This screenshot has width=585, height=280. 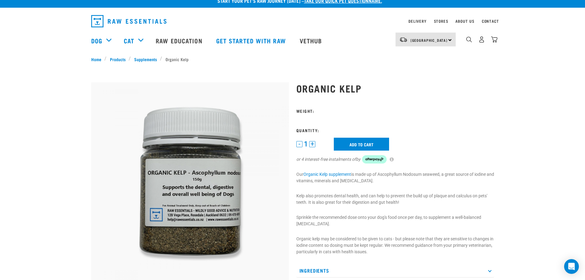 I want to click on a: Supplements, so click(x=145, y=59).